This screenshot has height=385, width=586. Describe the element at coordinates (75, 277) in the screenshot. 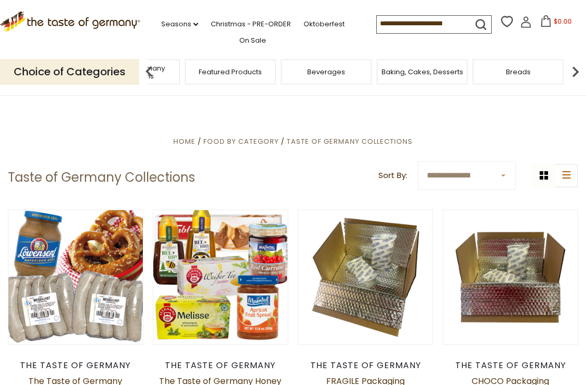

I see `img: The Taste of Germany Weisswurst & Pretzel Collection` at that location.